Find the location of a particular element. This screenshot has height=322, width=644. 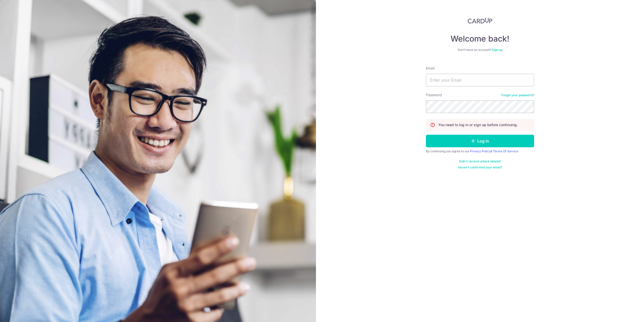

button: Log in is located at coordinates (480, 141).